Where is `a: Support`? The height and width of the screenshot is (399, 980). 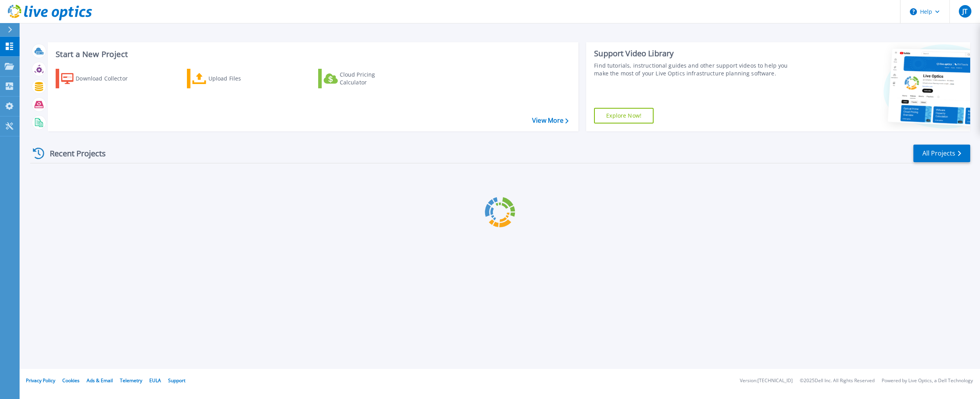 a: Support is located at coordinates (177, 380).